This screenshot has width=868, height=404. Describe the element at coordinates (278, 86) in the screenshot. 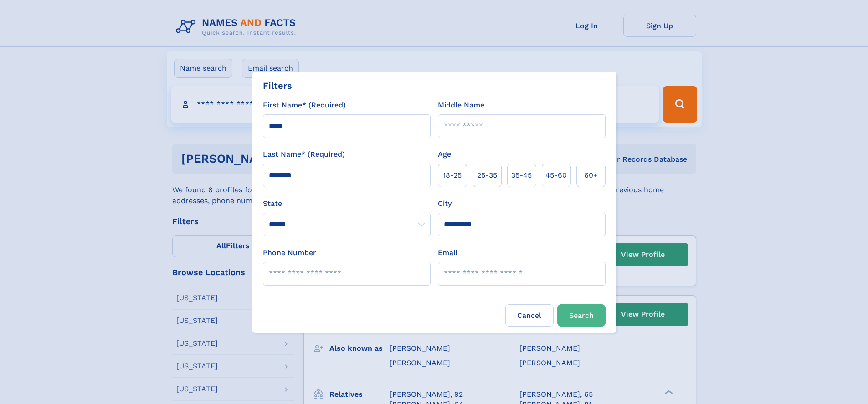

I see `div: Filters` at that location.